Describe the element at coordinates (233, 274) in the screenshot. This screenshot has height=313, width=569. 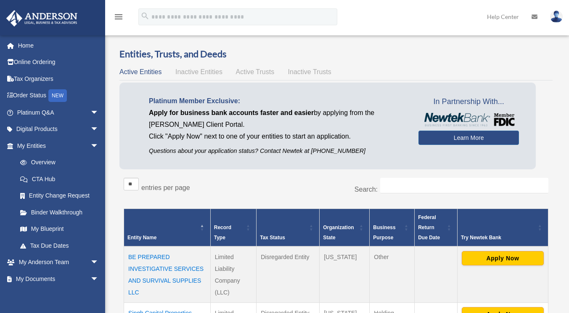
I see `td: Limited Liability Company (LLC)` at that location.